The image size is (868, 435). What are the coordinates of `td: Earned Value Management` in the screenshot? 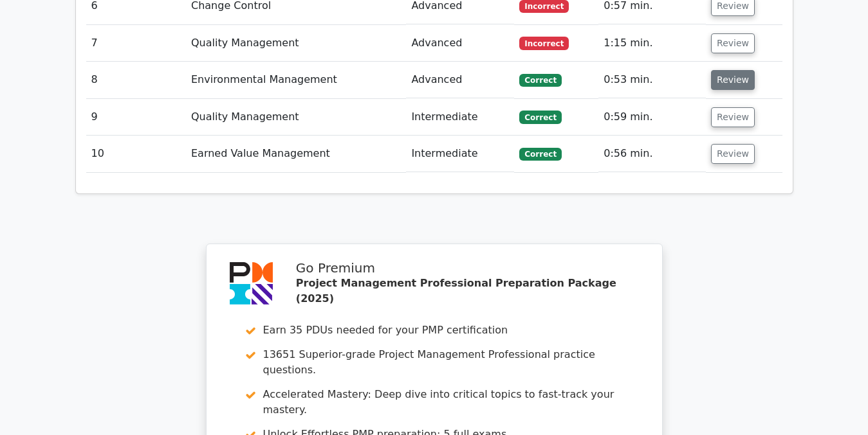 It's located at (296, 154).